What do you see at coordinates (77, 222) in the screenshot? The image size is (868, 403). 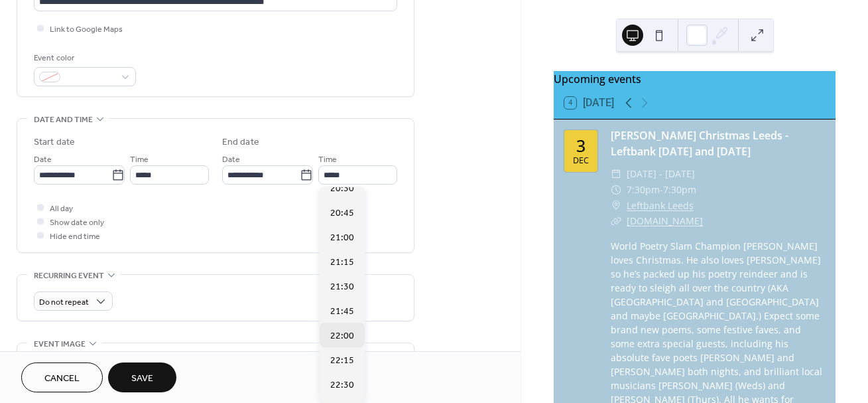 I see `span: Show date only` at bounding box center [77, 222].